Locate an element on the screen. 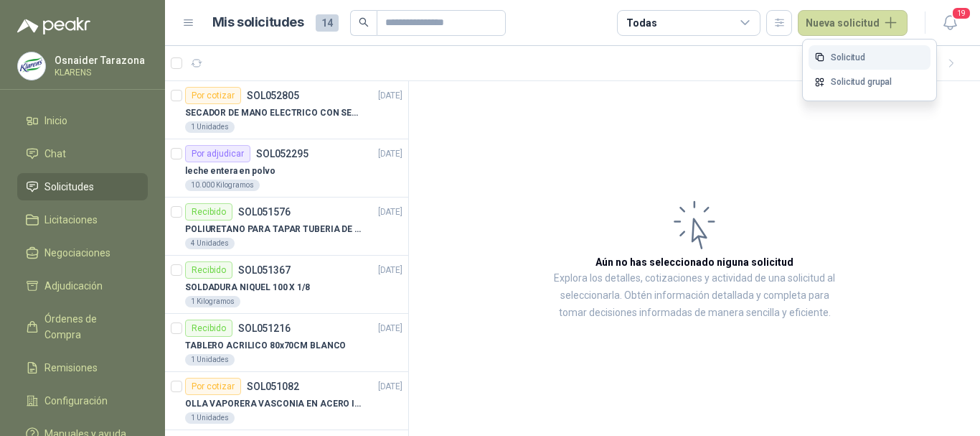  span: Configuración is located at coordinates (77, 401).